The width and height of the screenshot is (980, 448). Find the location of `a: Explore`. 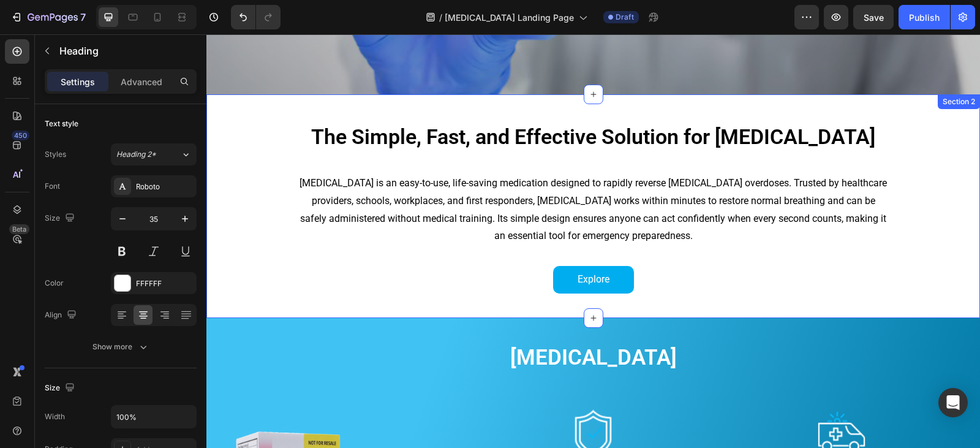

a: Explore is located at coordinates (388, 245).